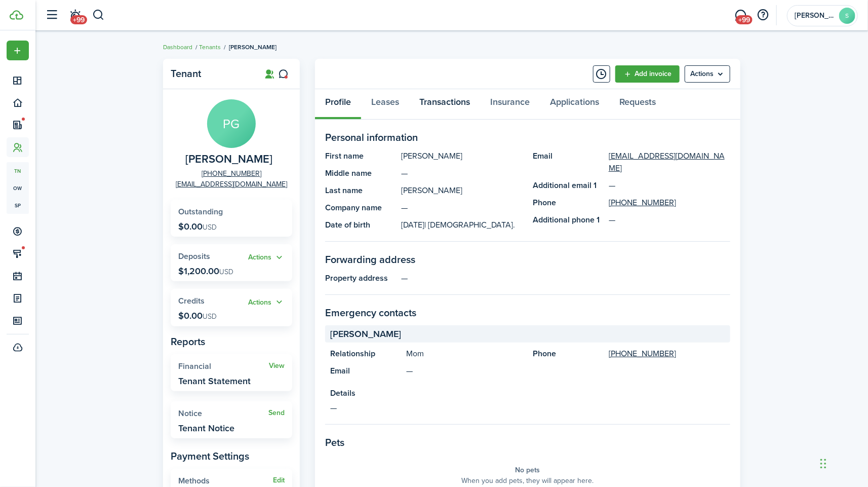  What do you see at coordinates (361, 208) in the screenshot?
I see `panel-main-title: Company name` at bounding box center [361, 208].